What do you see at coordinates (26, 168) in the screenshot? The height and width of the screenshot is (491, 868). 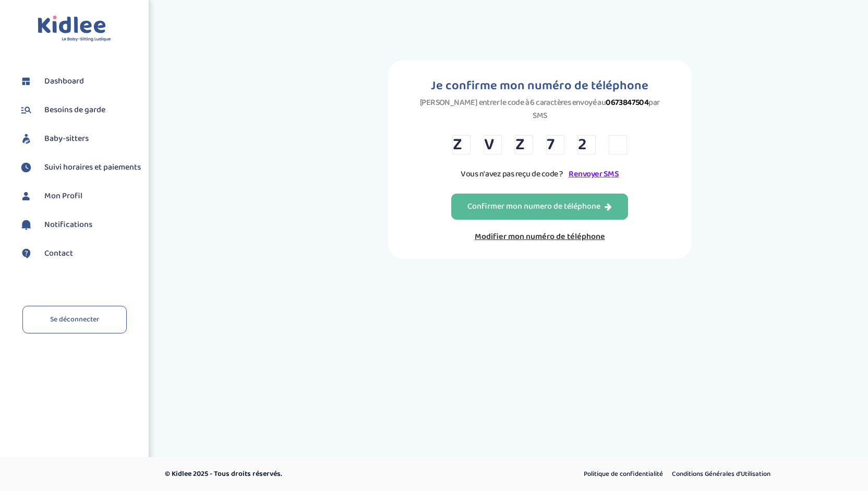 I see `img: suivihoraire.svg` at bounding box center [26, 168].